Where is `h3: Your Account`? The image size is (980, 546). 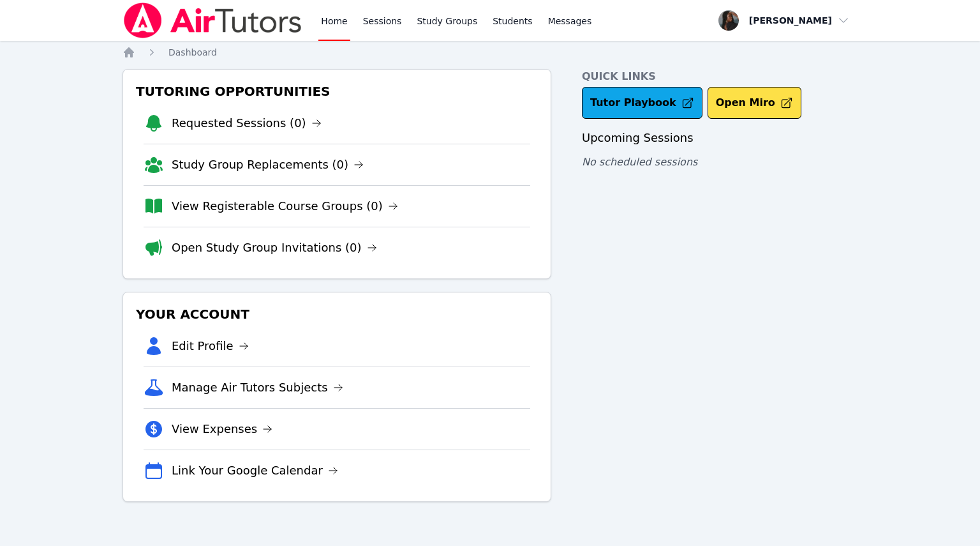 h3: Your Account is located at coordinates (337, 314).